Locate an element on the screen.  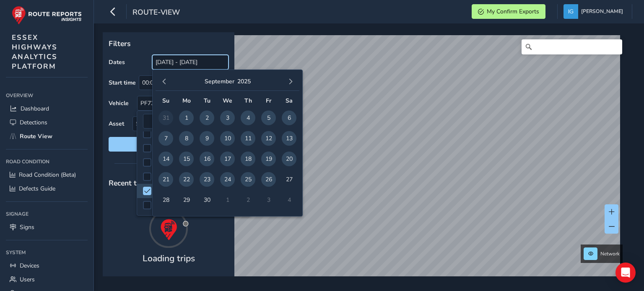
span: Route View is located at coordinates (36, 136).